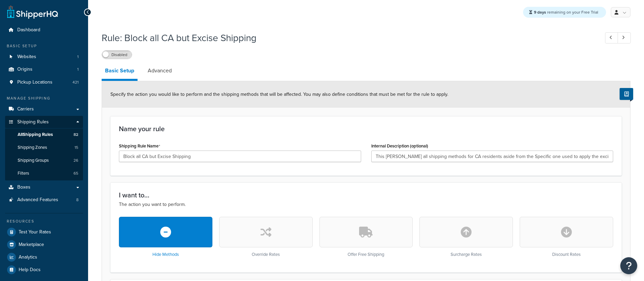 This screenshot has width=644, height=281. I want to click on li: Websites, so click(44, 56).